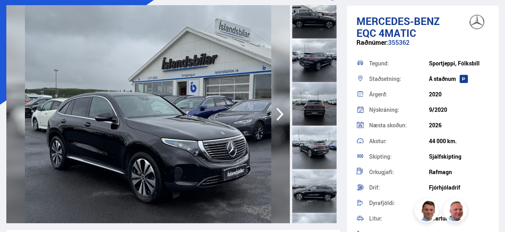 This screenshot has height=232, width=505. Describe the element at coordinates (428, 211) in the screenshot. I see `img: FbJEzSuNWCJXmdc-.webp` at that location.